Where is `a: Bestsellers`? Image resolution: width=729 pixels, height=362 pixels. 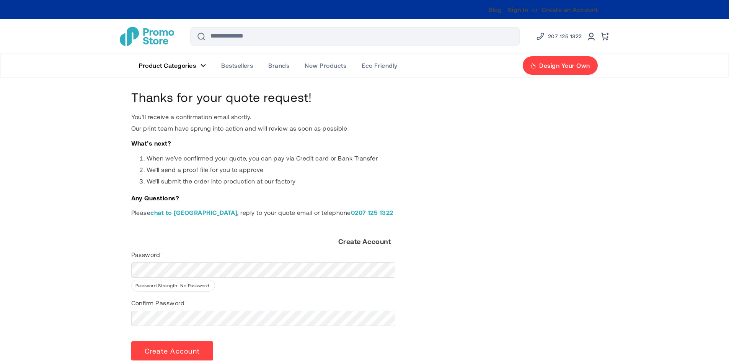 a: Bestsellers is located at coordinates (237, 65).